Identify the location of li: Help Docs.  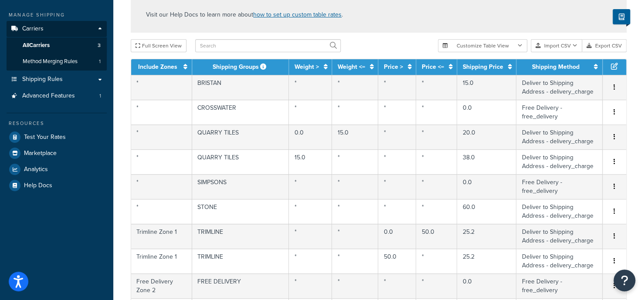
(57, 185).